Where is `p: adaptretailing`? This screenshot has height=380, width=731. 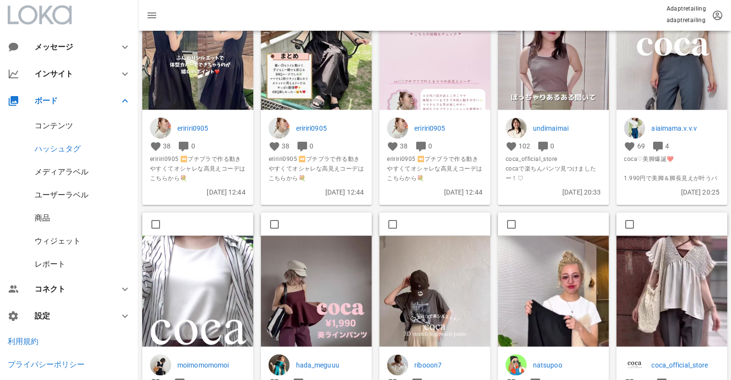 p: adaptretailing is located at coordinates (686, 20).